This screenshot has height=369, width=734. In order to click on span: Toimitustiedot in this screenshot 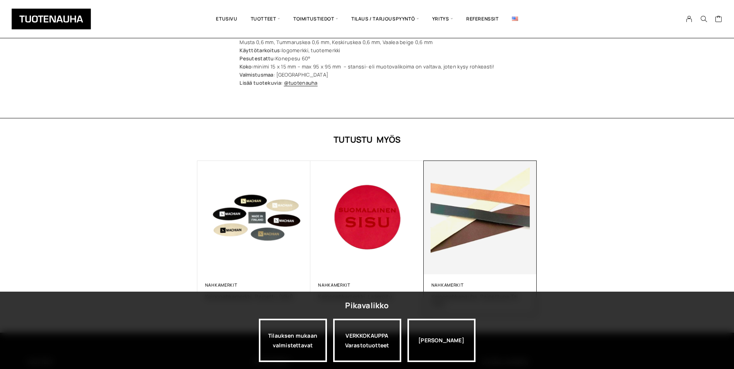, I will do `click(316, 19)`.